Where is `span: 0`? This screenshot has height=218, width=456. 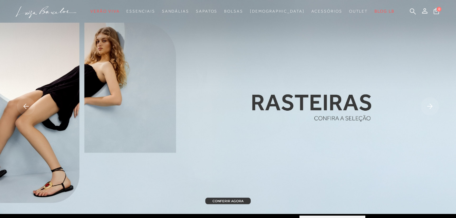
span: 0 is located at coordinates (439, 9).